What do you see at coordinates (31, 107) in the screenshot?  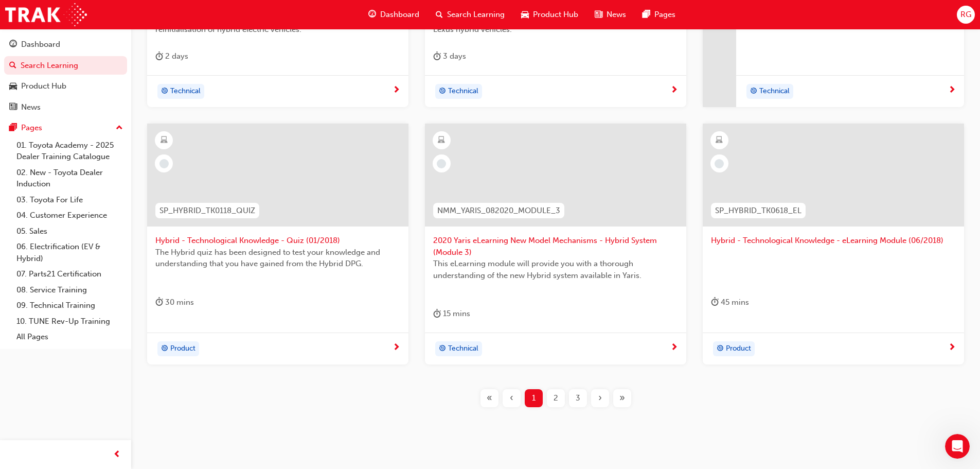 I see `div: News` at bounding box center [31, 107].